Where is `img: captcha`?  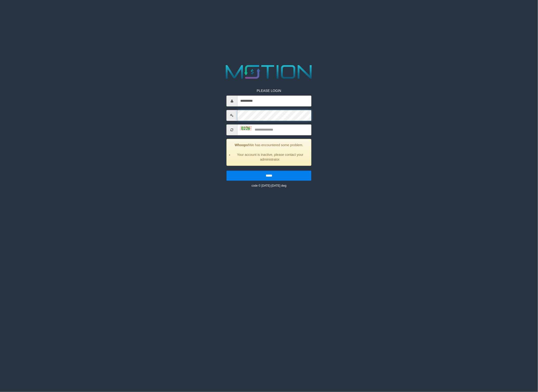 img: captcha is located at coordinates (246, 129).